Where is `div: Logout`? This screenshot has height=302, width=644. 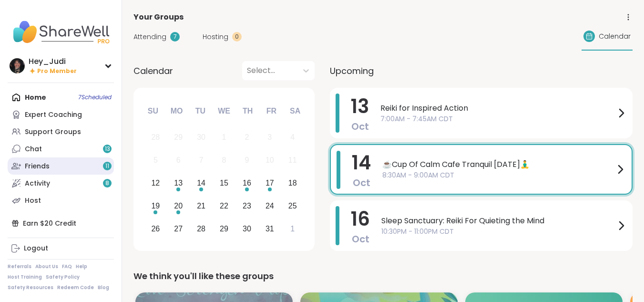 div: Logout is located at coordinates (36, 249).